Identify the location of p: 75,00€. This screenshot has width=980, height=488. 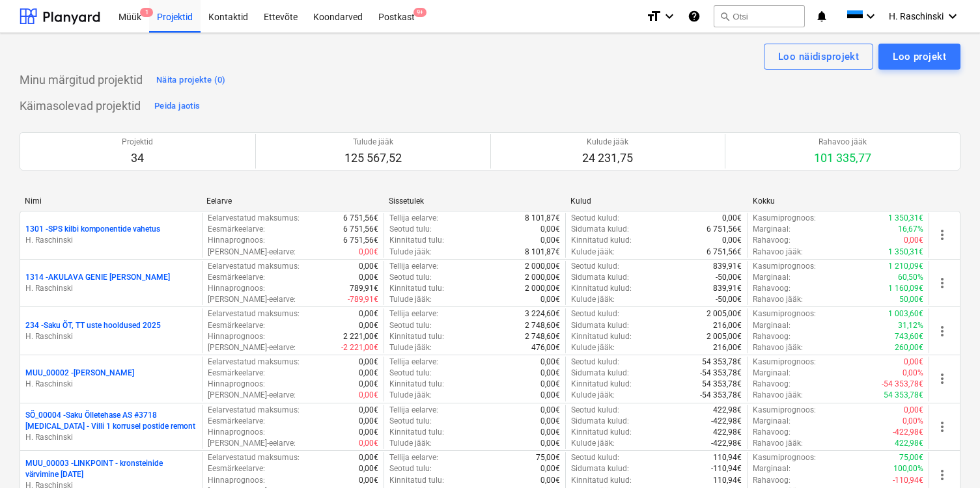
(911, 458).